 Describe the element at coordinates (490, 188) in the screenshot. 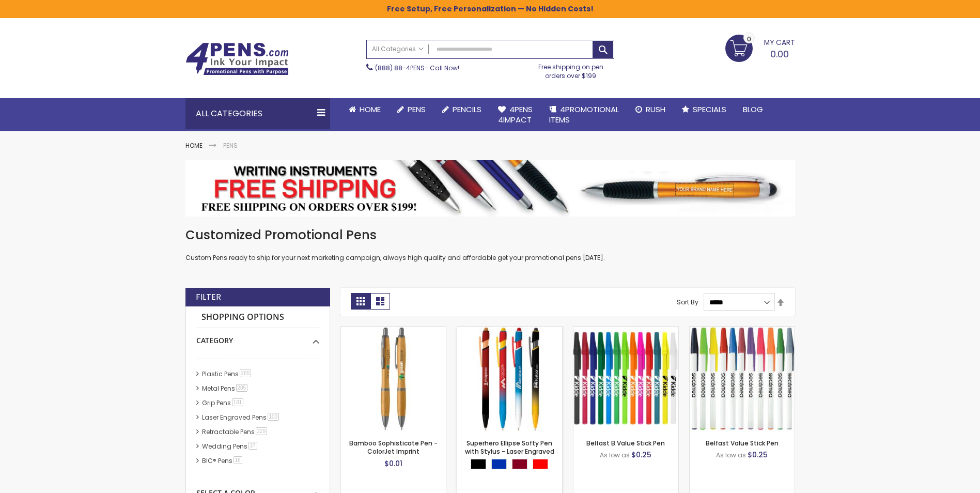

I see `img: Pens` at that location.